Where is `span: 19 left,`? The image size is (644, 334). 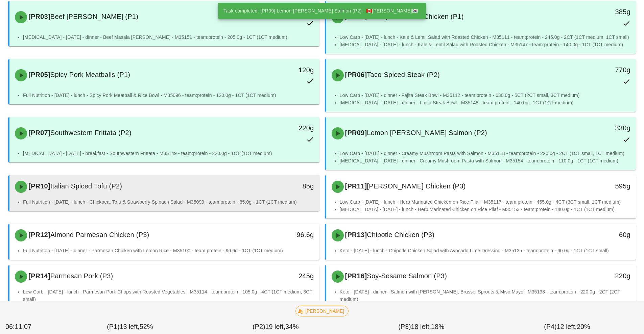 span: 19 left, is located at coordinates (275, 327).